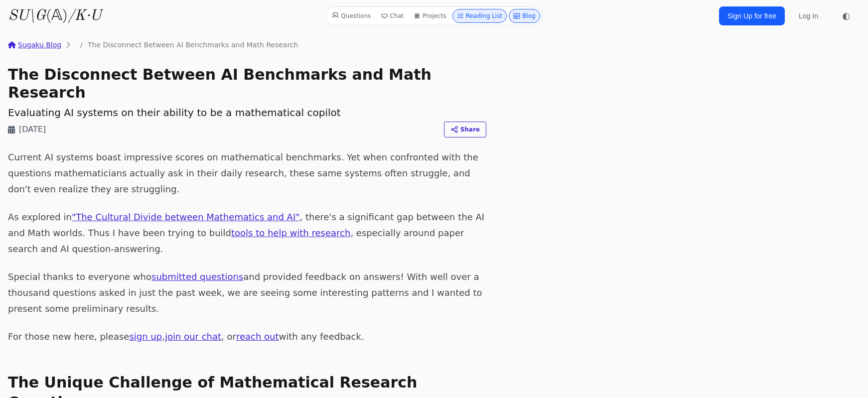  I want to click on a: submitted questions, so click(197, 276).